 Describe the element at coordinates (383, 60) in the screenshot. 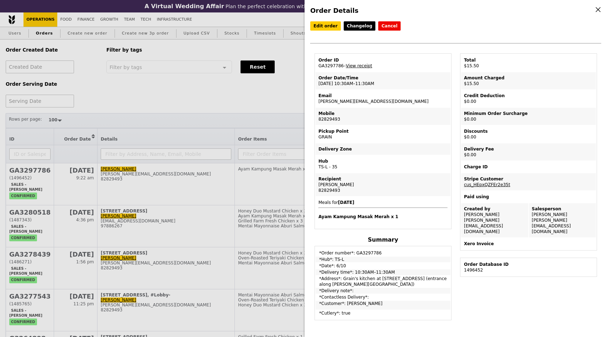

I see `div: Order ID` at that location.